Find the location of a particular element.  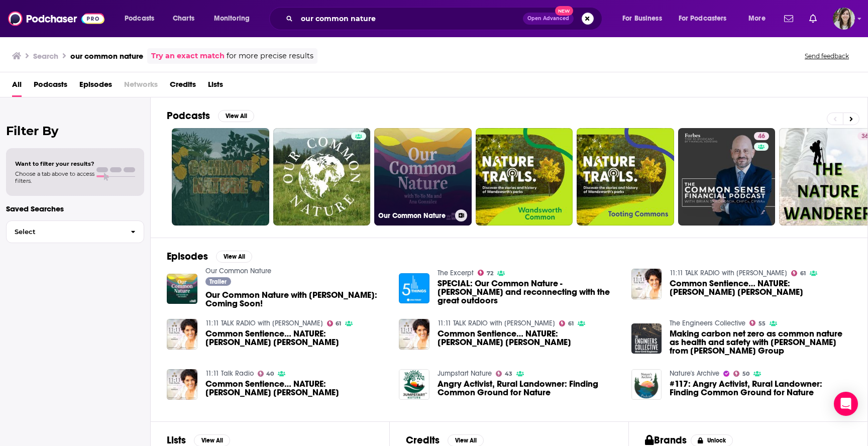

span: Networks is located at coordinates (141, 87).